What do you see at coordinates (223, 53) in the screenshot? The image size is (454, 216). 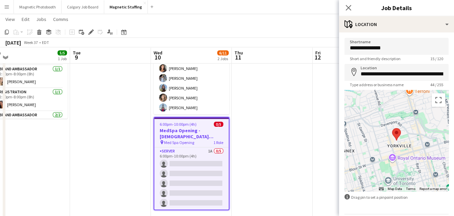 I see `span: 6/11` at bounding box center [223, 53].